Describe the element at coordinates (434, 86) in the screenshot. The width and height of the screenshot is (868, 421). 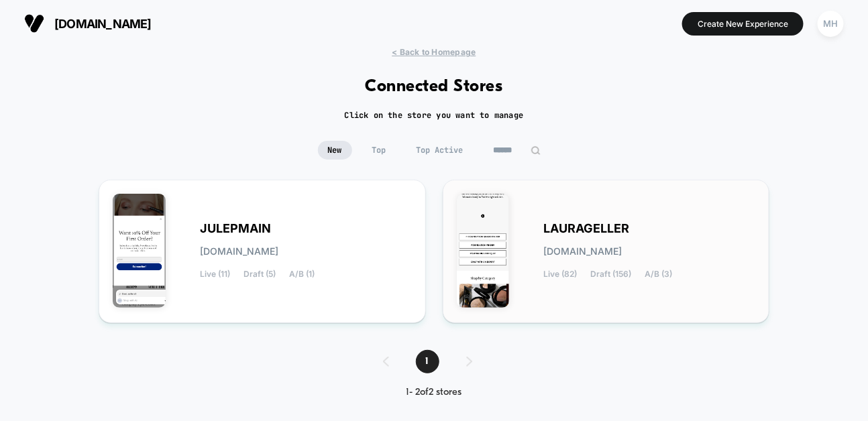
I see `h1: Connected Stores` at that location.